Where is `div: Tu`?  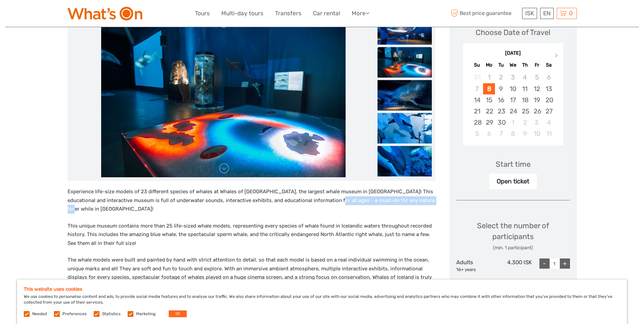 div: Tu is located at coordinates (501, 65).